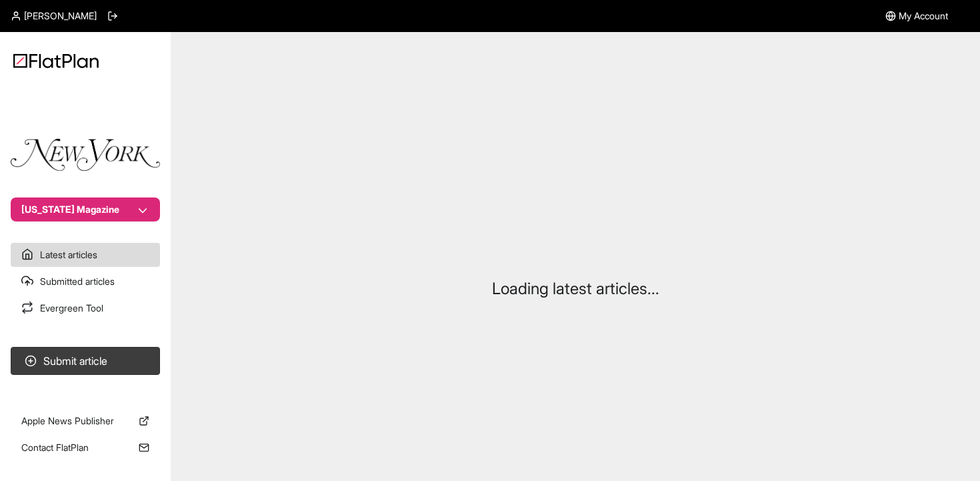  Describe the element at coordinates (924, 16) in the screenshot. I see `span: My Account` at that location.